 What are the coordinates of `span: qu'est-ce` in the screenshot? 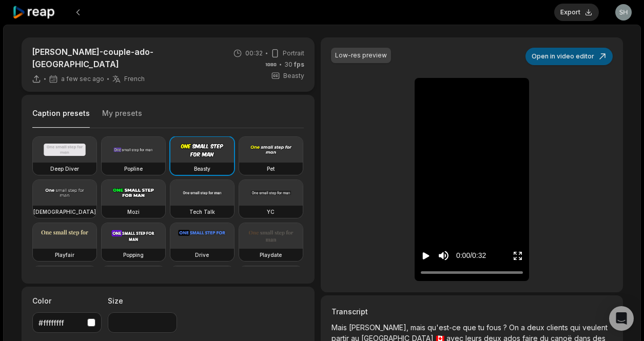 It's located at (445, 327).